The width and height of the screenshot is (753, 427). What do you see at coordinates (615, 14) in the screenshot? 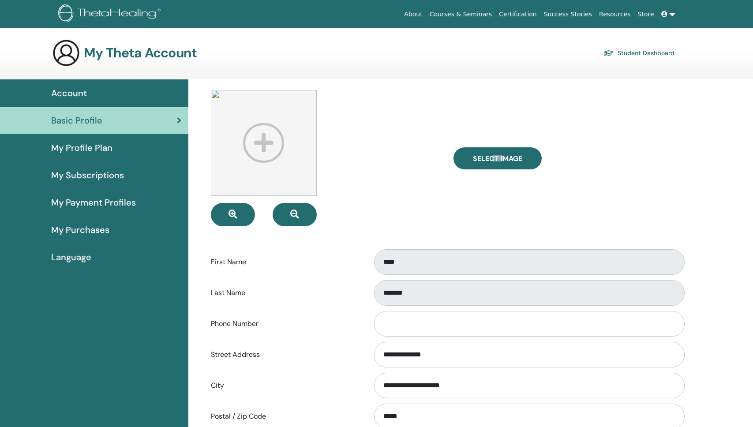
I see `a: Resources` at bounding box center [615, 14].